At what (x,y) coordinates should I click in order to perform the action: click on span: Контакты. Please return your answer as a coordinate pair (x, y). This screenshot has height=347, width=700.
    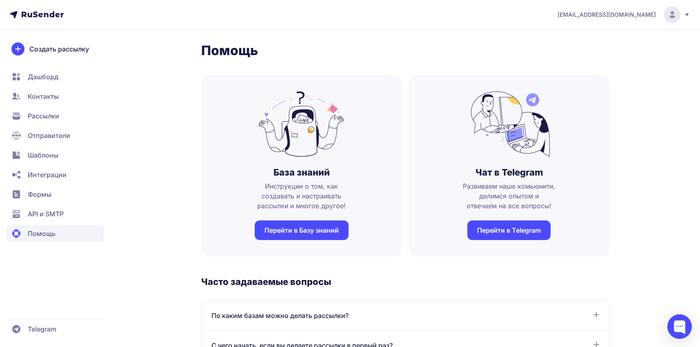
    Looking at the image, I should click on (43, 96).